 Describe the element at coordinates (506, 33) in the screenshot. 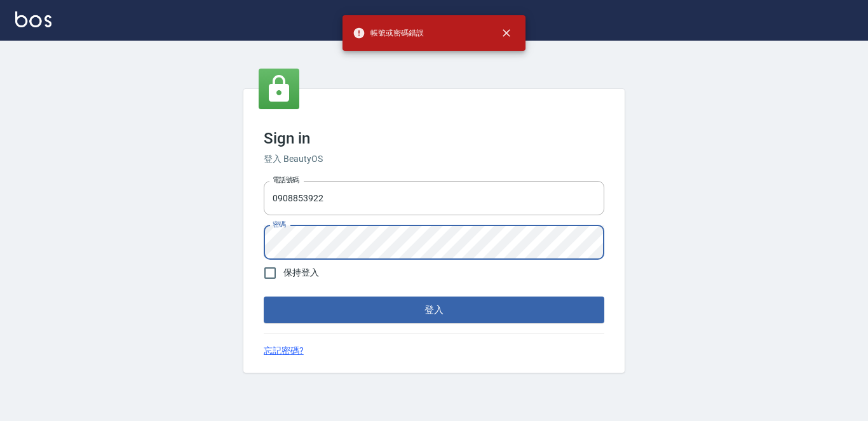

I see `button: close` at that location.